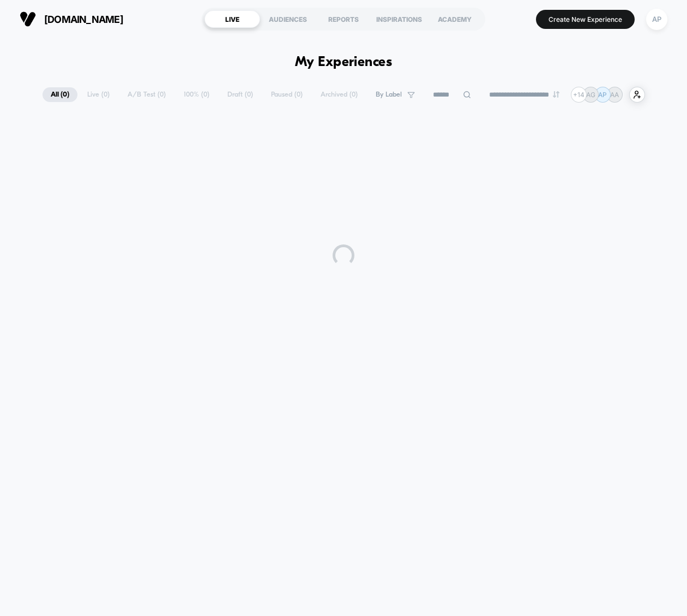 The image size is (687, 616). I want to click on p: AP, so click(603, 94).